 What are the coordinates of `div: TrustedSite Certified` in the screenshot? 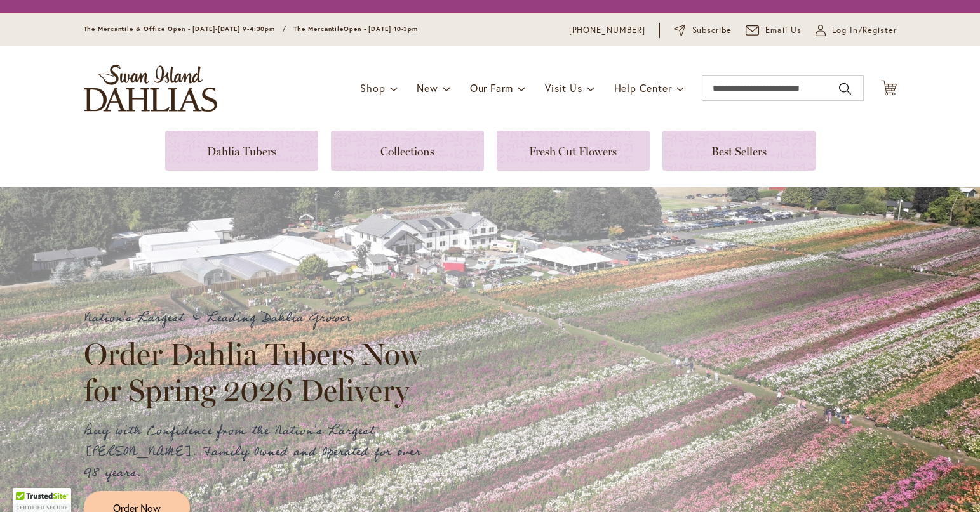 It's located at (42, 500).